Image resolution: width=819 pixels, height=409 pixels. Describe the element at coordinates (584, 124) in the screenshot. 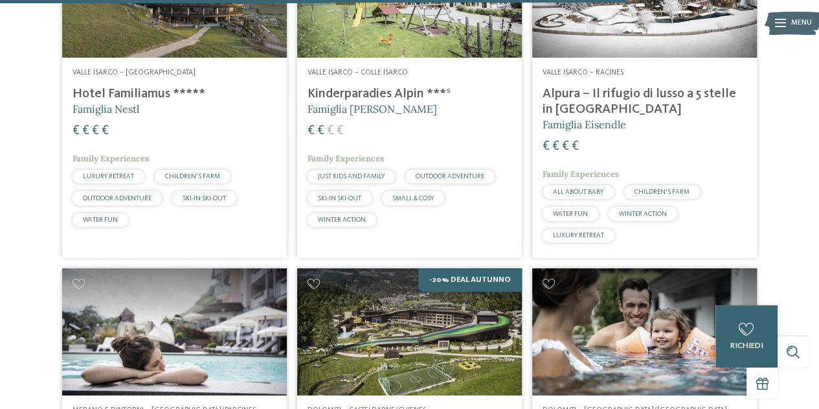

I see `span: Famiglia Eisendle` at that location.